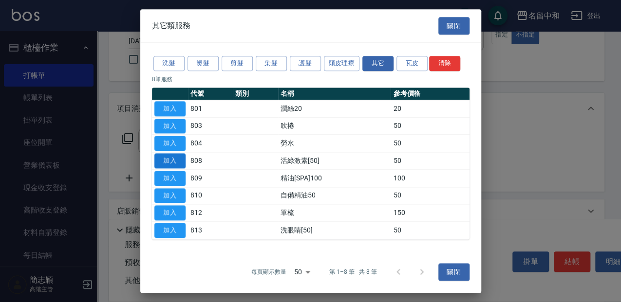  What do you see at coordinates (269, 272) in the screenshot?
I see `p: 每頁顯示數量` at bounding box center [269, 272].